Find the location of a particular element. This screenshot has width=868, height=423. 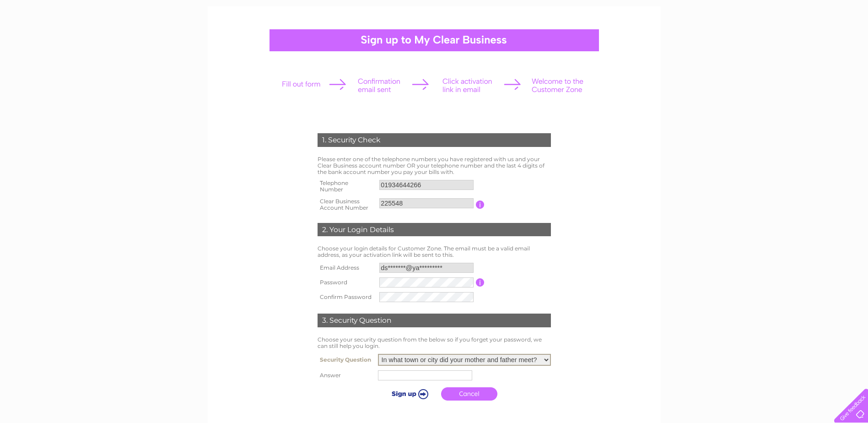

a: 0333 014 3131 is located at coordinates (727, 10).